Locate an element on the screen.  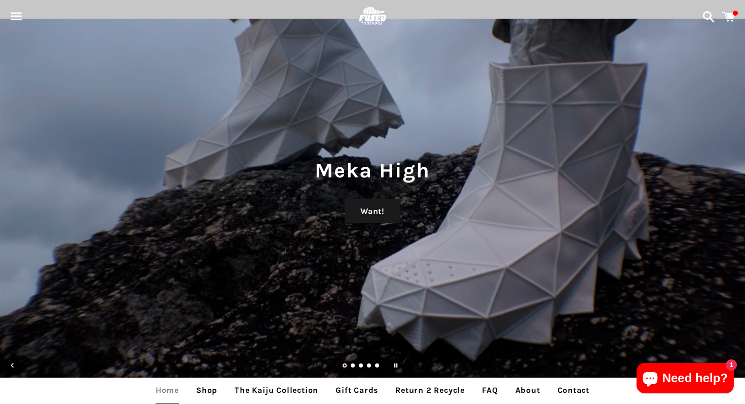
a: About is located at coordinates (528, 390).